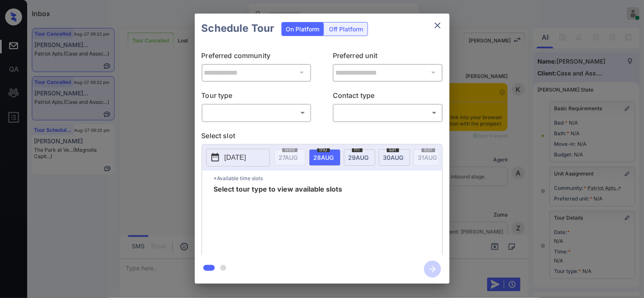  I want to click on button: close, so click(437, 25).